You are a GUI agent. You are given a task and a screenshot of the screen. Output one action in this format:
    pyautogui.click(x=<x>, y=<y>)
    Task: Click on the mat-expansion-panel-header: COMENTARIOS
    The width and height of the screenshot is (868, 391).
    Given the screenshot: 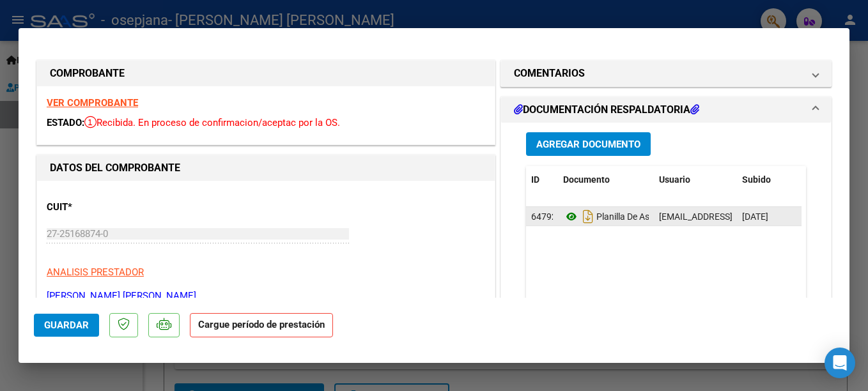 What is the action you would take?
    pyautogui.click(x=666, y=73)
    